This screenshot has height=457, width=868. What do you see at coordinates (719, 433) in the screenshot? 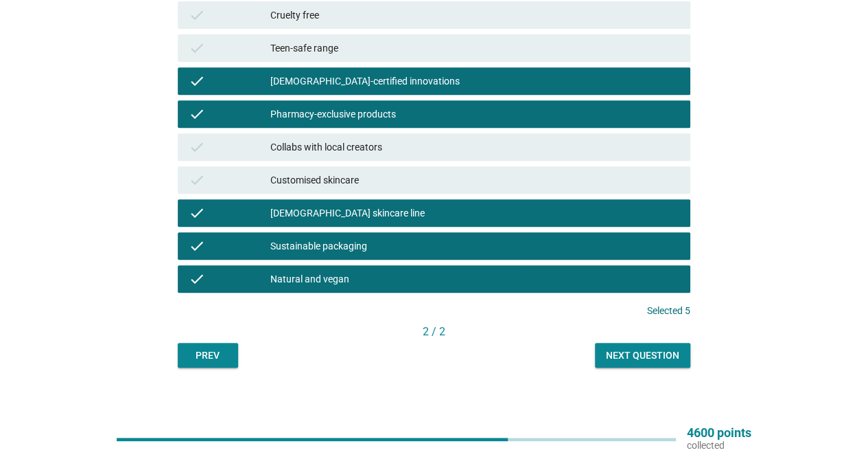
I see `p: 4600 points` at bounding box center [719, 433].